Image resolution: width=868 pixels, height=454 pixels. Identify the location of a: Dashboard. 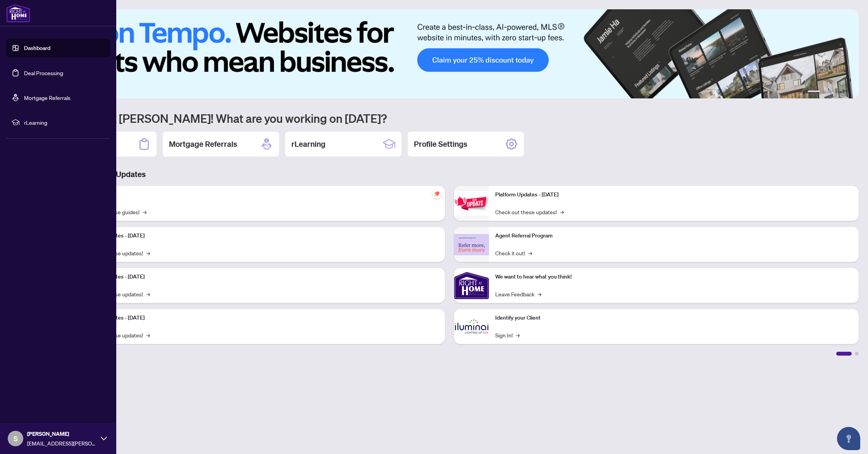
(37, 48).